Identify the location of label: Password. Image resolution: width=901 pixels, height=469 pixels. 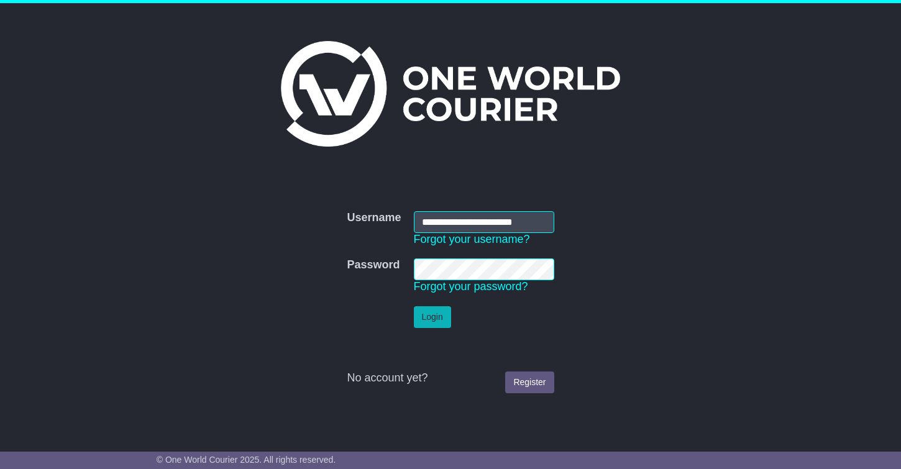
(373, 265).